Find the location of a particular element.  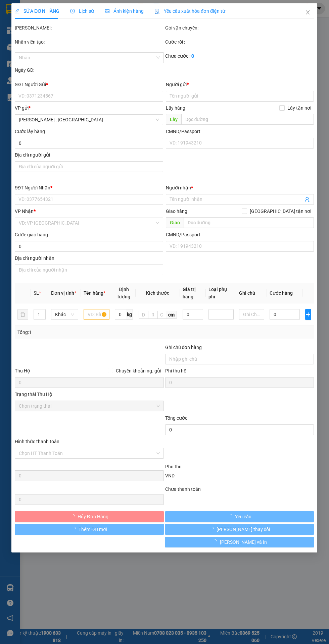

span: VP Nhận is located at coordinates (24, 211).